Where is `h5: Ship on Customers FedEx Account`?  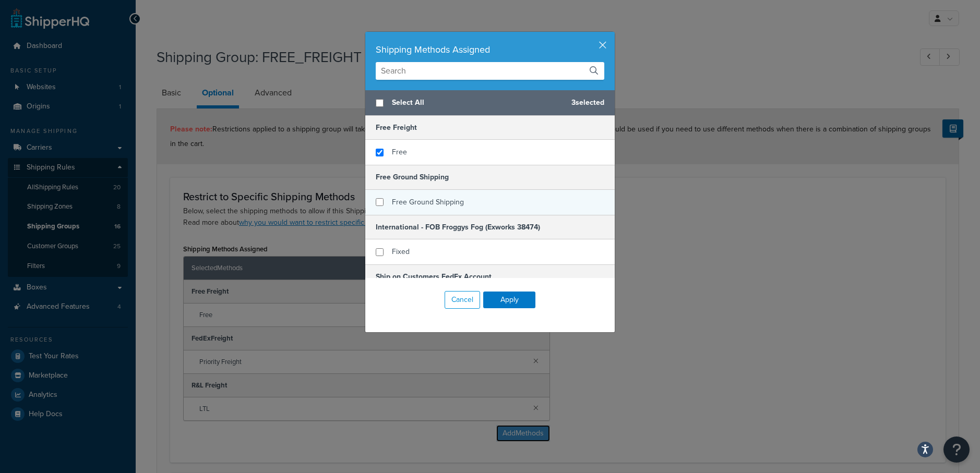 h5: Ship on Customers FedEx Account is located at coordinates (490, 277).